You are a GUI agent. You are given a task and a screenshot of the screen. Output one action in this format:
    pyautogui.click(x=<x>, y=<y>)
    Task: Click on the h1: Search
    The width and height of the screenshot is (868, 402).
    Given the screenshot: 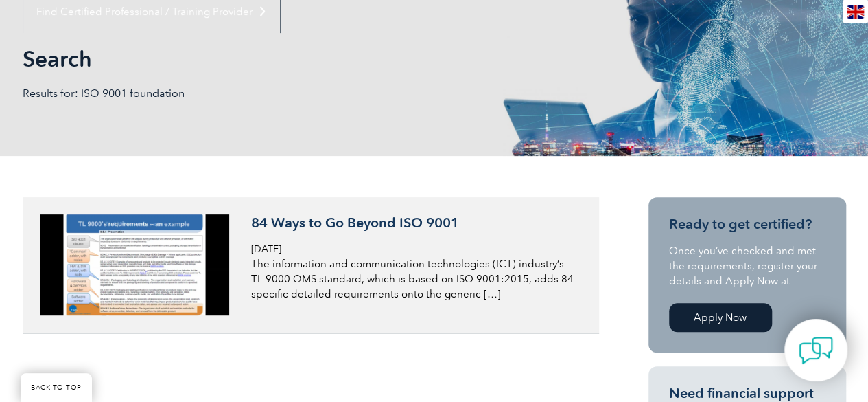 What is the action you would take?
    pyautogui.click(x=286, y=58)
    